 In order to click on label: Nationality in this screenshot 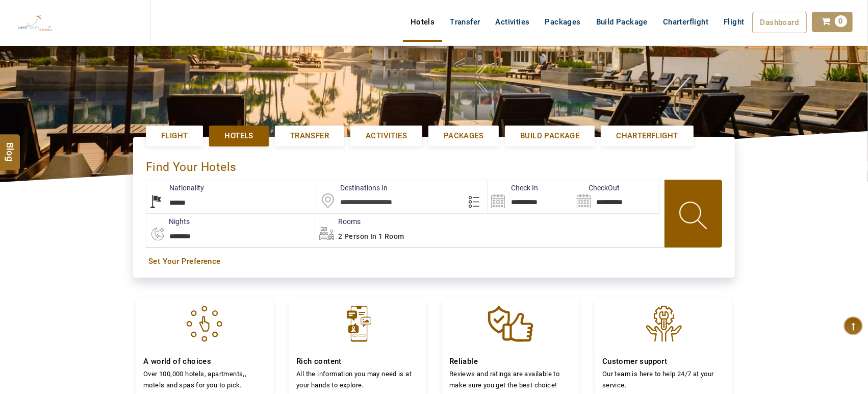, I will do `click(175, 188)`.